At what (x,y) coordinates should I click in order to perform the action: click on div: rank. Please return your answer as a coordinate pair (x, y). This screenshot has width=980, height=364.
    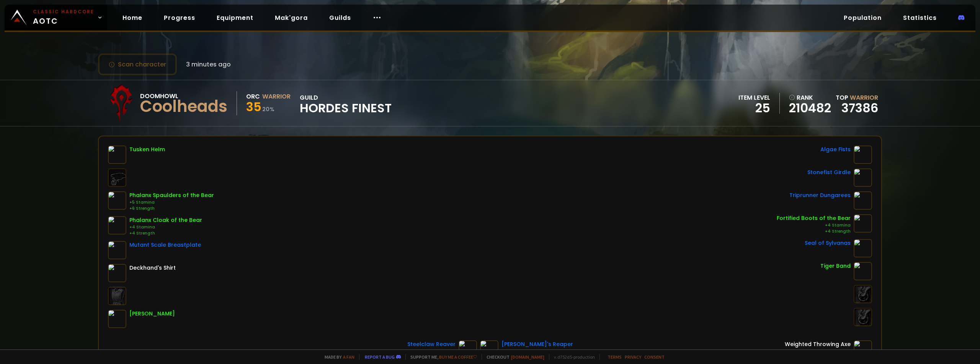
    Looking at the image, I should click on (810, 98).